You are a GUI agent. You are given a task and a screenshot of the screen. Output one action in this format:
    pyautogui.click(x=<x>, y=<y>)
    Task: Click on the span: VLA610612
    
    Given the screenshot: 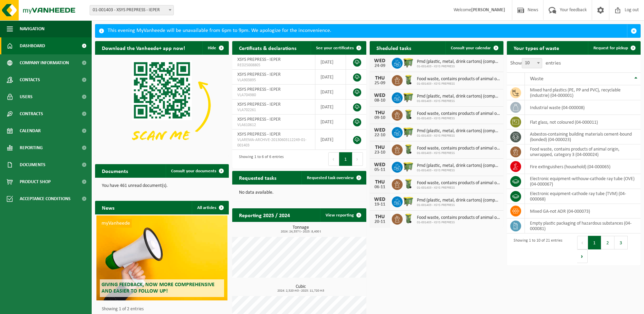 What is the action you would take?
    pyautogui.click(x=273, y=125)
    